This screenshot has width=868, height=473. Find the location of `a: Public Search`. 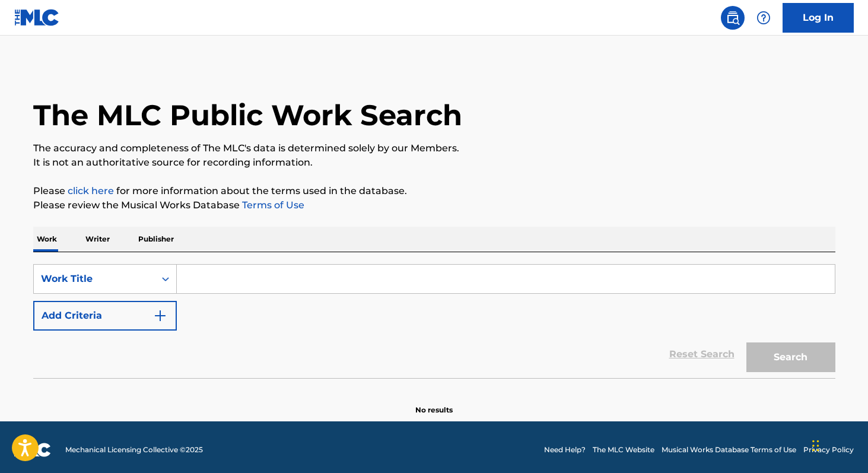

a: Public Search is located at coordinates (733, 18).